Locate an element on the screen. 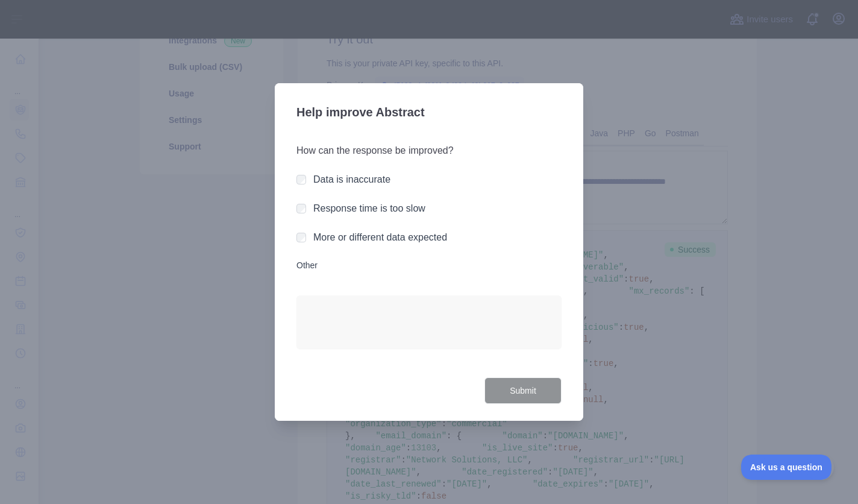  label: More or different data expected is located at coordinates (380, 237).